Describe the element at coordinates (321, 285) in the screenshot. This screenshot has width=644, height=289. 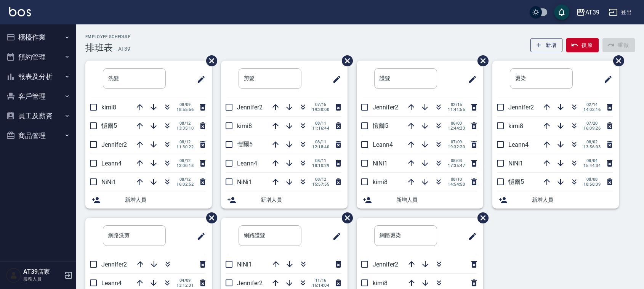
I see `span: 16:14:04` at that location.